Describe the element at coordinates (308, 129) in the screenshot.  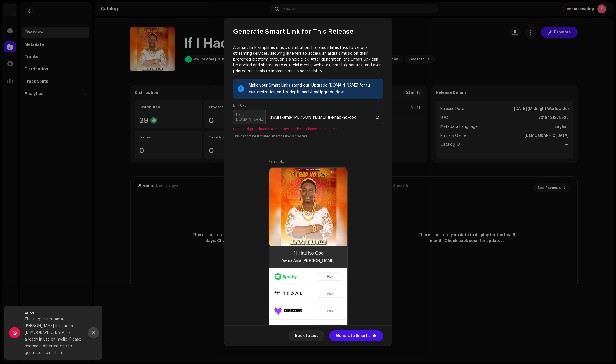
I see `small: Custom slug is already taken or invalid. Please choose another one.` at that location.